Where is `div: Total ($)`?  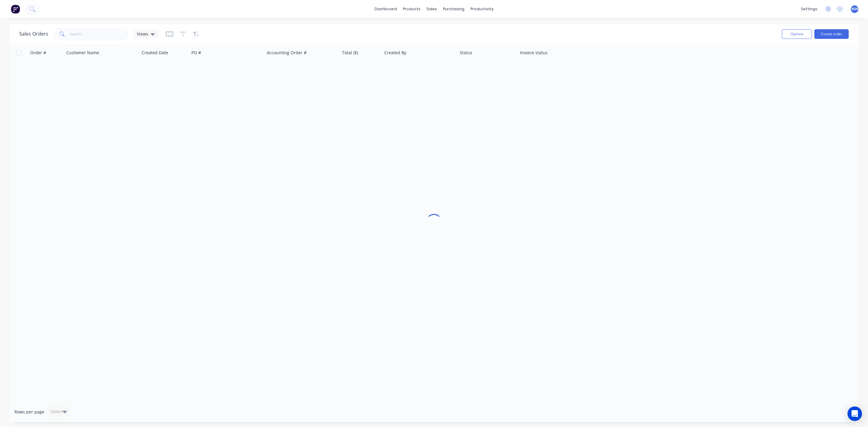
div: Total ($) is located at coordinates (350, 53).